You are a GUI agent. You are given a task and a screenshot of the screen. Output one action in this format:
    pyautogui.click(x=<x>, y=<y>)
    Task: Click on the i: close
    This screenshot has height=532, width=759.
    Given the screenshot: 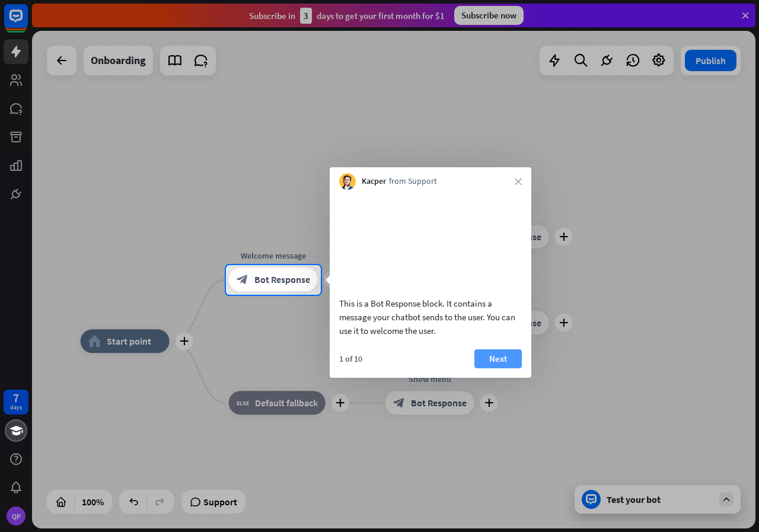 What is the action you would take?
    pyautogui.click(x=519, y=182)
    